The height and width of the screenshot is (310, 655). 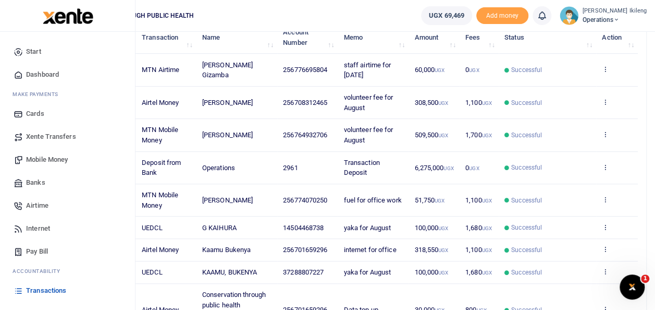 I want to click on span: Dashboard, so click(x=42, y=75).